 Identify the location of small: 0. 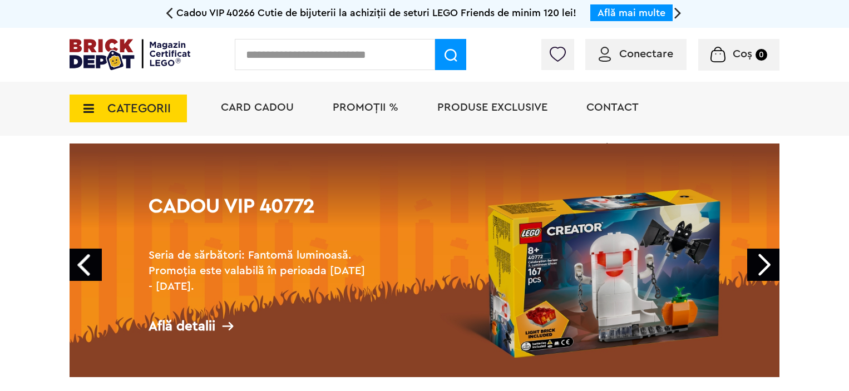
(761, 55).